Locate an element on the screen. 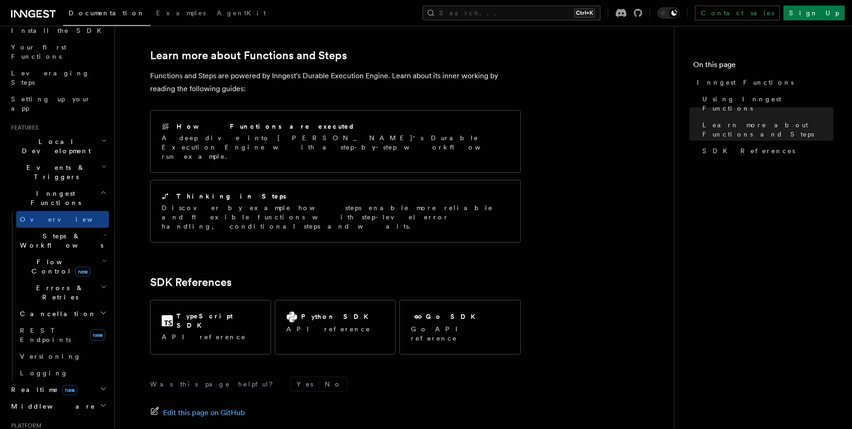 The width and height of the screenshot is (852, 429). span: Setting up your app is located at coordinates (51, 104).